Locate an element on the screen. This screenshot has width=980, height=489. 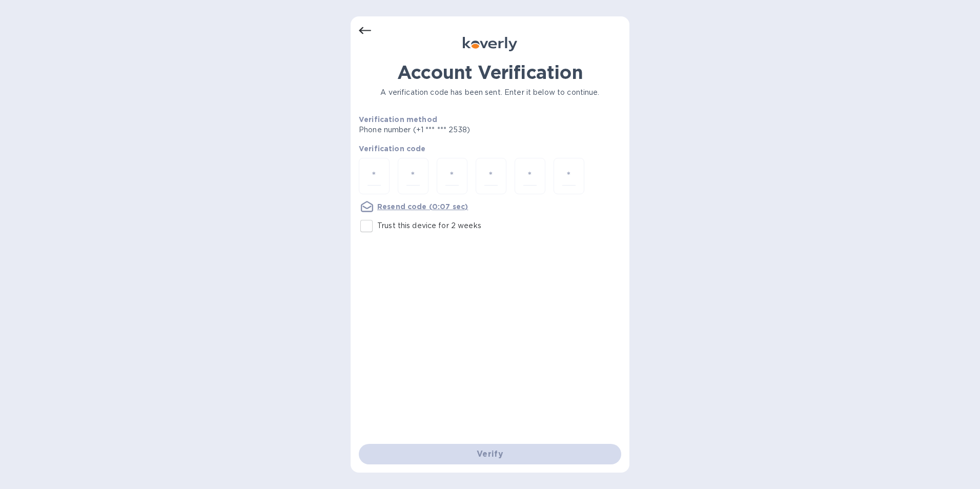
p: A verification code has been sent. Enter it below to continue. is located at coordinates (490, 92).